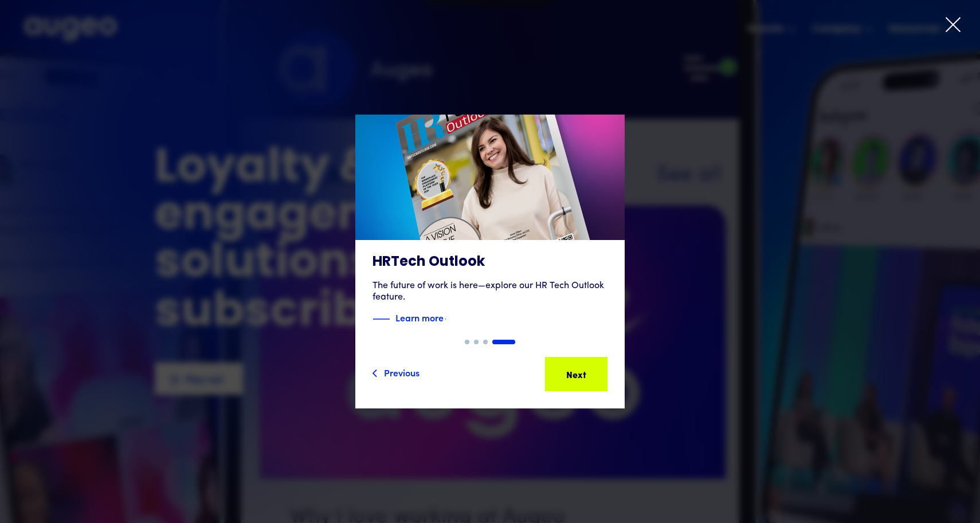 The image size is (980, 523). What do you see at coordinates (467, 342) in the screenshot?
I see `div: Show slide 1 of 4` at bounding box center [467, 342].